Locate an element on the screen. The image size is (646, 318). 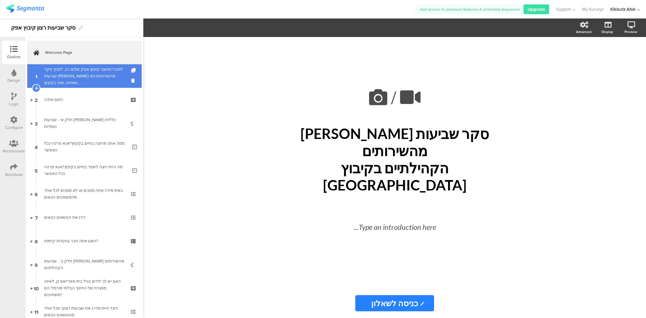
div: Display is located at coordinates (608, 32).